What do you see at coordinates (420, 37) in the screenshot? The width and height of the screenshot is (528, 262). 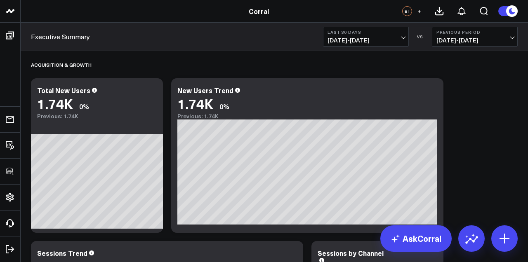 I see `div: VS` at bounding box center [420, 37].